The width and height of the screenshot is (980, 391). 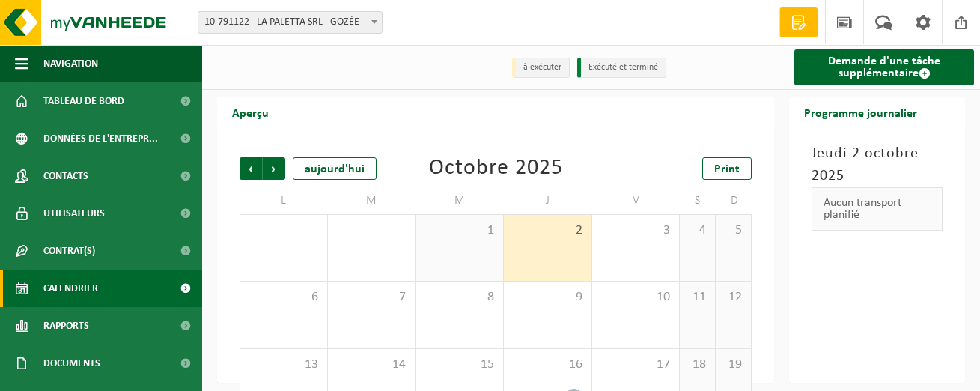 I want to click on h2: Programme journalier, so click(x=860, y=111).